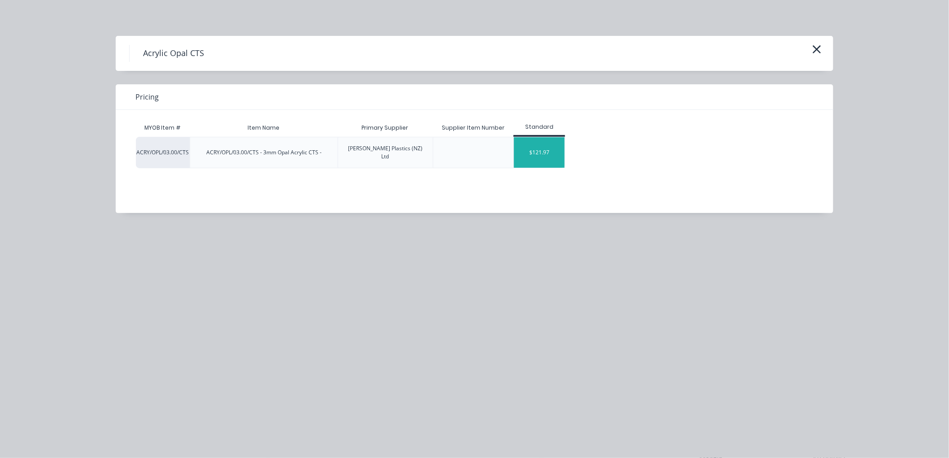  I want to click on span: Pricing, so click(147, 97).